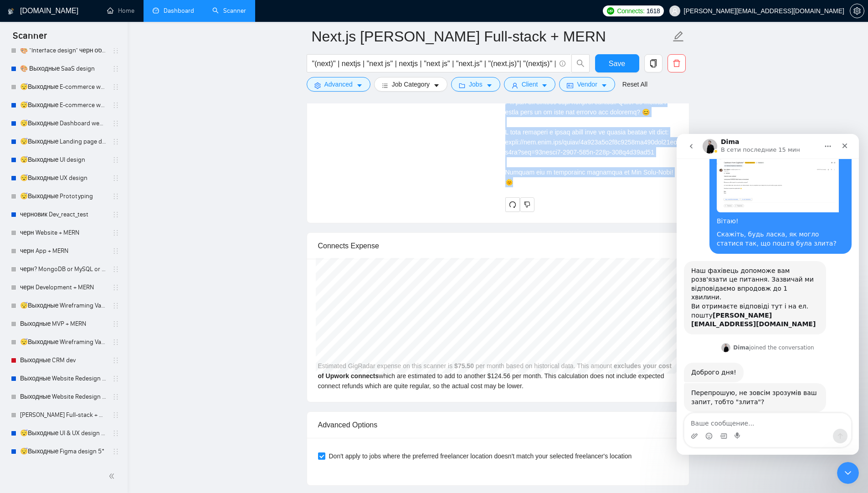  What do you see at coordinates (527, 204) in the screenshot?
I see `button: dislike` at bounding box center [527, 204].